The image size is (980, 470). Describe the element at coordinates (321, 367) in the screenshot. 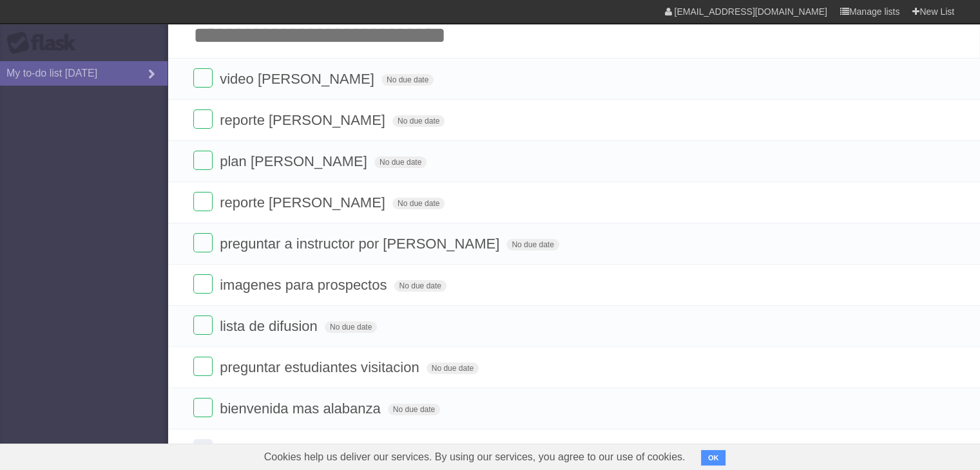

I see `span: preguntar estudiantes visitacion` at that location.